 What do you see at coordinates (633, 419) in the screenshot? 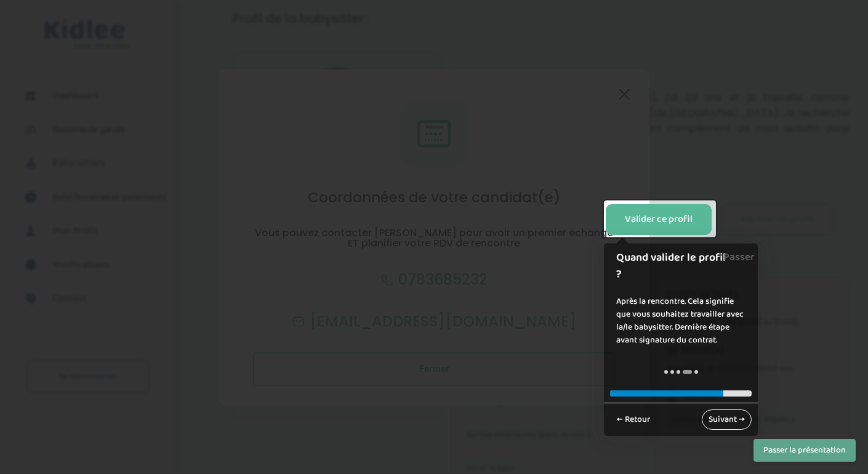
I see `a: ← Retour` at bounding box center [633, 419].